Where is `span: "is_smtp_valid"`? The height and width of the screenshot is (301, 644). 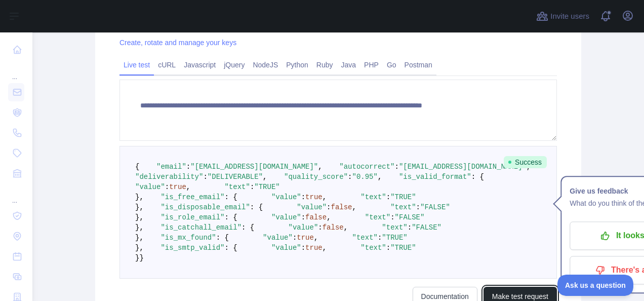
span: "is_smtp_valid" is located at coordinates (192, 247).